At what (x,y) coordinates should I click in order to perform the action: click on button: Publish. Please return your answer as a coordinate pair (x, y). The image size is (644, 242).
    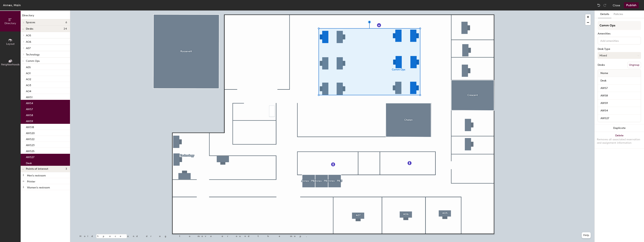
    Looking at the image, I should click on (631, 5).